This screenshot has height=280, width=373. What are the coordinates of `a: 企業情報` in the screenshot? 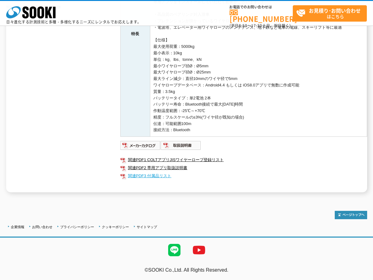 It's located at (18, 227).